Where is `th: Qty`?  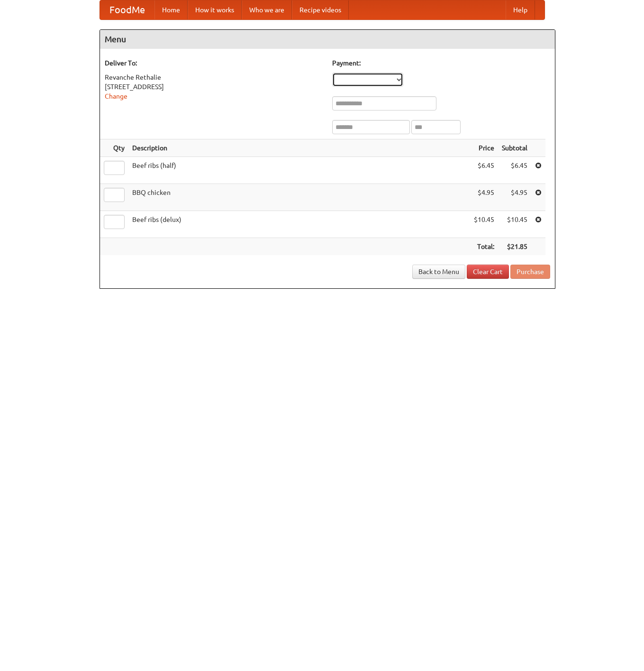 th: Qty is located at coordinates (115, 148).